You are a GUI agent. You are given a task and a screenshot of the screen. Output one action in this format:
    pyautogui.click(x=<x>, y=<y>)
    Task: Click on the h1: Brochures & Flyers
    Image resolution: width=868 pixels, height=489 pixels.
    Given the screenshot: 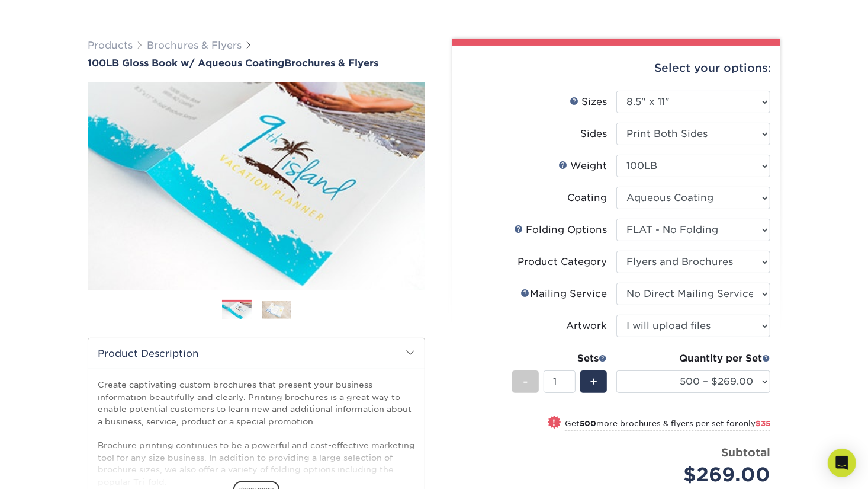 What is the action you would take?
    pyautogui.click(x=256, y=63)
    